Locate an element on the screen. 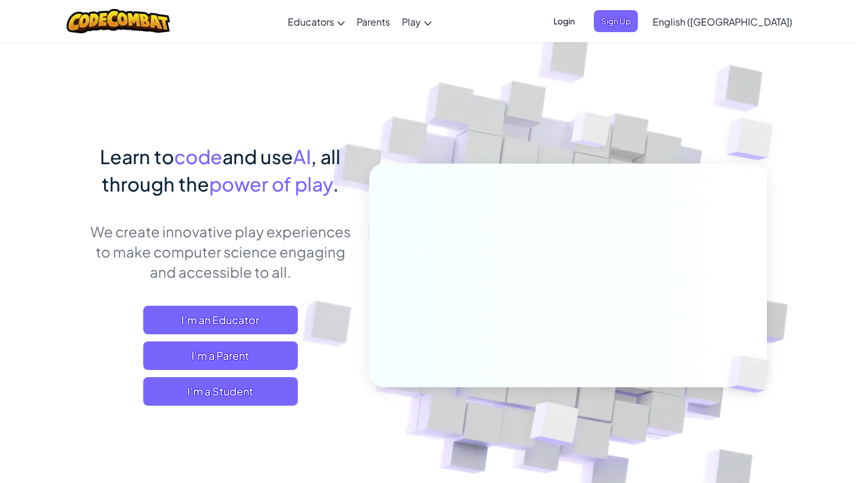  a: Parents is located at coordinates (373, 21).